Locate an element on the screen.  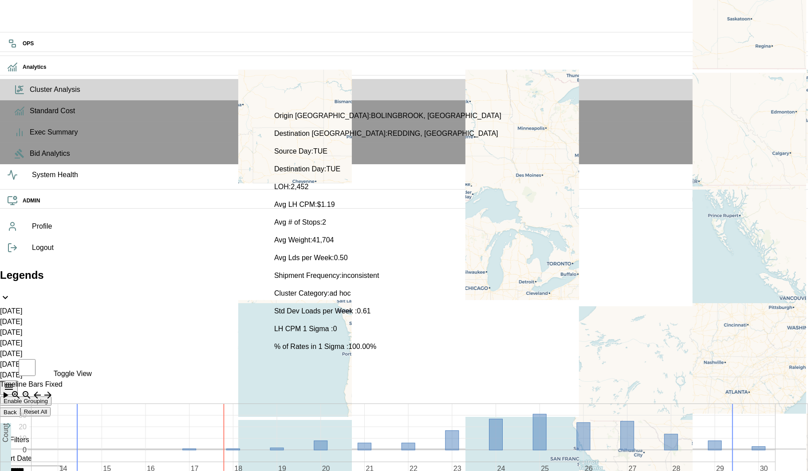
span: 100.00% is located at coordinates (362, 346).